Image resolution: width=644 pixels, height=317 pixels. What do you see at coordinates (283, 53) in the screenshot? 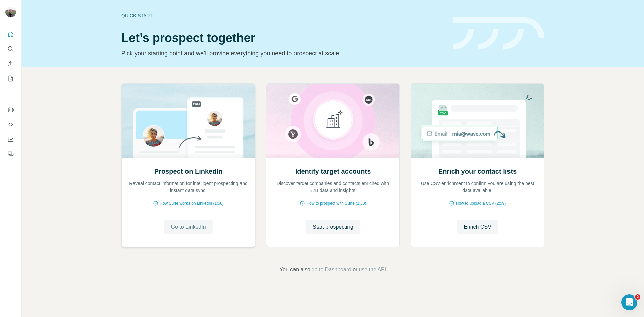
I see `p: Pick your starting point and we’ll provide everything you need to prospect at scale.` at bounding box center [283, 53].